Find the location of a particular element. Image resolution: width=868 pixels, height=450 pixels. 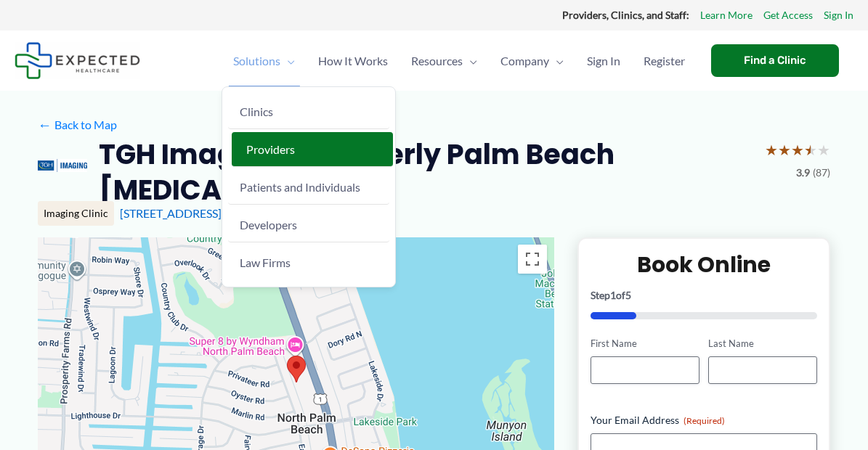

img: Expected Healthcare Logo - side, dark font, small is located at coordinates (77, 60).